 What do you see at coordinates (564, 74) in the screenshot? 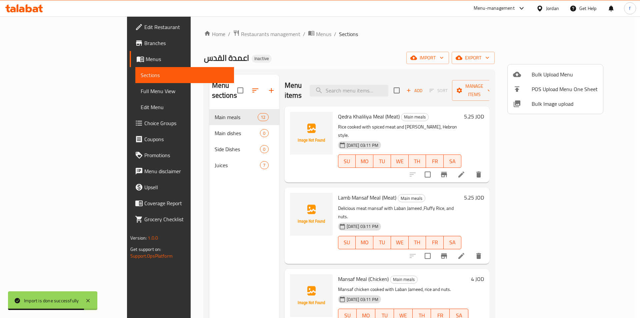
I see `span: Bulk Upload Menu` at bounding box center [564, 74].